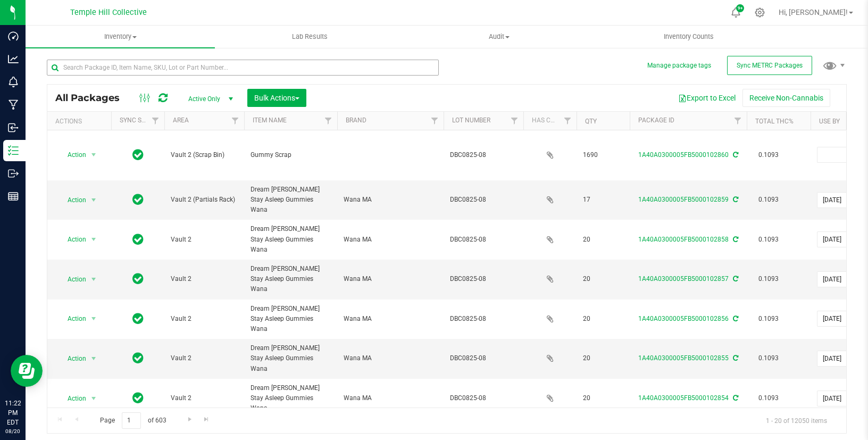  What do you see at coordinates (796, 420) in the screenshot?
I see `span: 1 - 20 of 12050 items` at bounding box center [796, 420].